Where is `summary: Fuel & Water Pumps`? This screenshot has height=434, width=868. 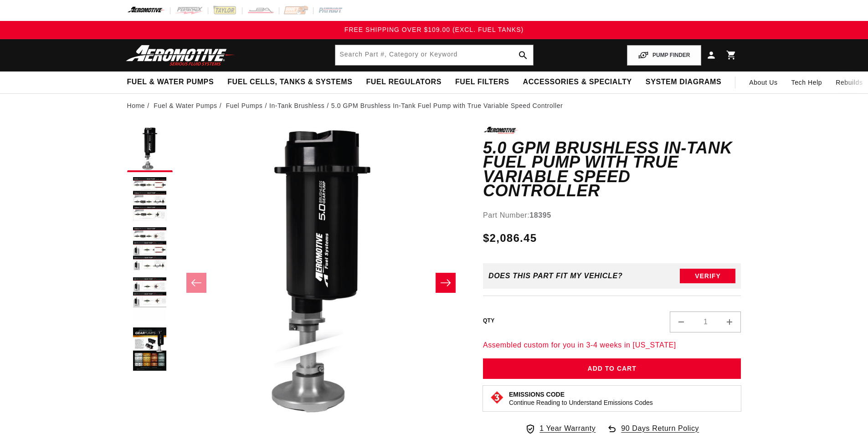
summary: Fuel & Water Pumps is located at coordinates (170, 82).